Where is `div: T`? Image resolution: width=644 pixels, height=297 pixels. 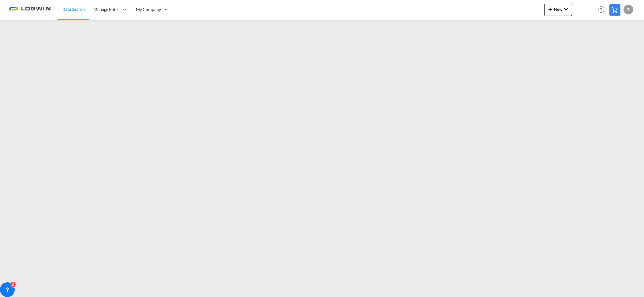
div: T is located at coordinates (628, 10).